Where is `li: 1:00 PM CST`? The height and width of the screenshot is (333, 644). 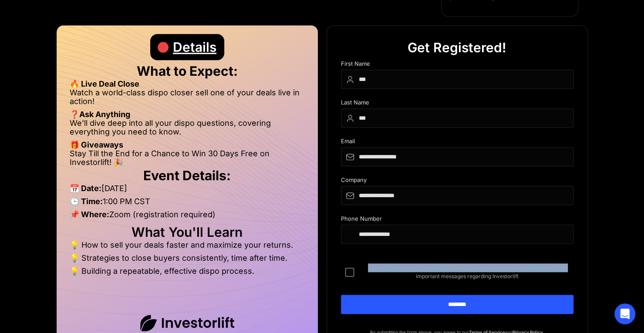 li: 1:00 PM CST is located at coordinates (187, 204).